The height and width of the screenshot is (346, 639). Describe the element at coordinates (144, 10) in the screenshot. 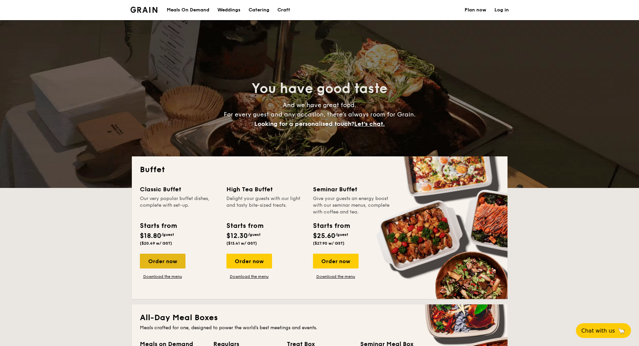

I see `img: Grain` at that location.